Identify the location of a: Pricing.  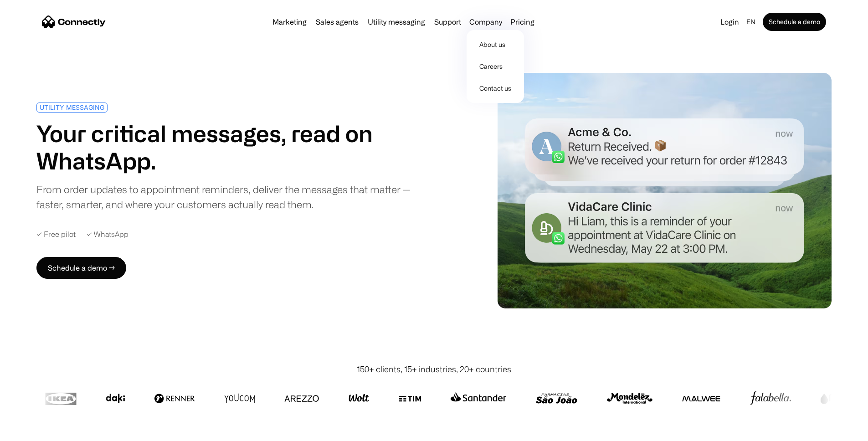
(522, 22).